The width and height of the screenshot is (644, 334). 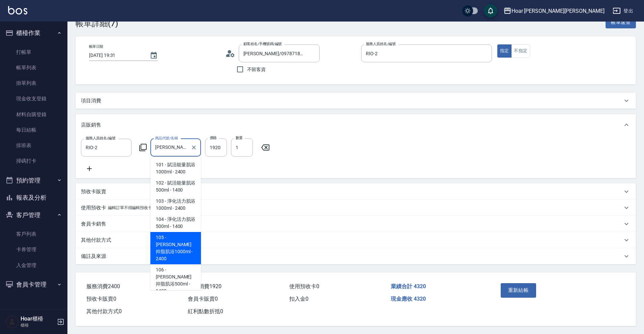 What do you see at coordinates (205, 312) in the screenshot?
I see `span: 紅利點數折抵 0` at bounding box center [205, 312].